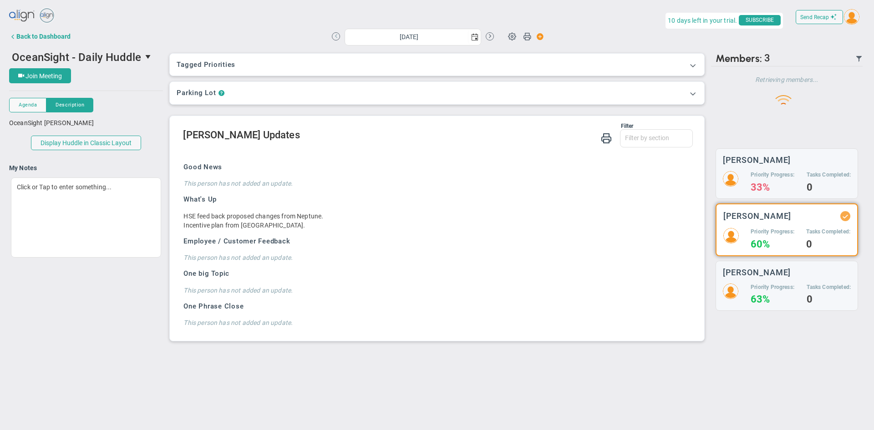  What do you see at coordinates (702, 20) in the screenshot?
I see `span: 10 days left in your trial.` at bounding box center [702, 20].